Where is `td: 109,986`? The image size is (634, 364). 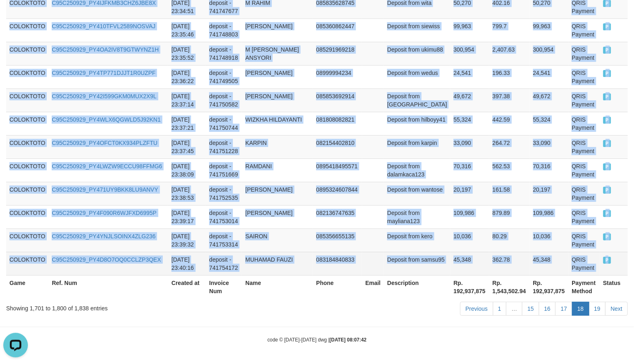
td: 109,986 is located at coordinates (469, 217).